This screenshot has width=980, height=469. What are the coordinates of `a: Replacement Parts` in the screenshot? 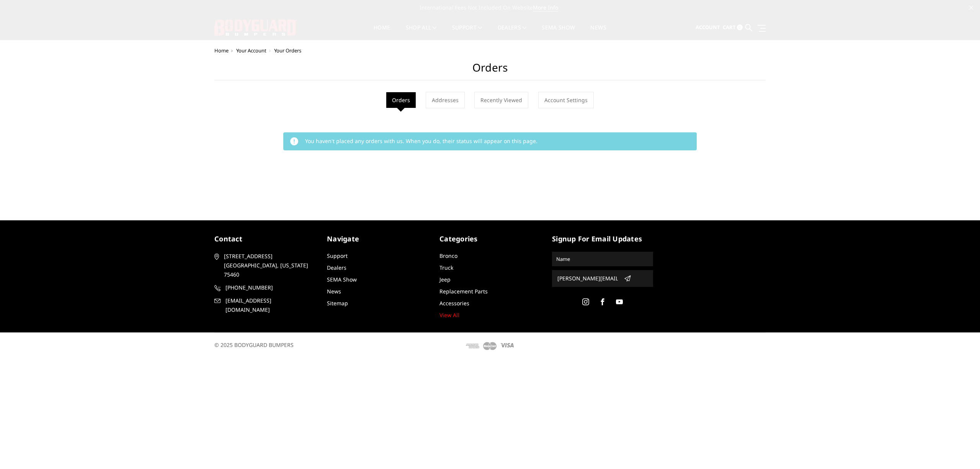 It's located at (463, 291).